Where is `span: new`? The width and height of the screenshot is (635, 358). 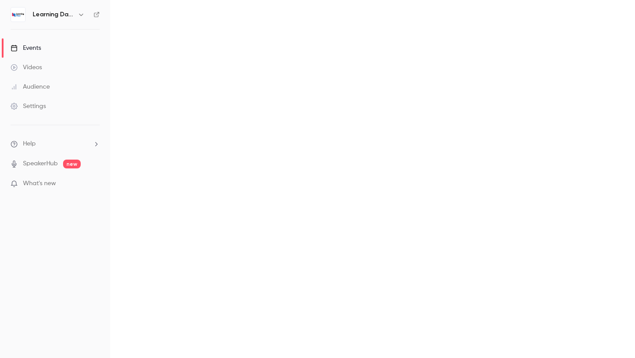 span: new is located at coordinates (72, 164).